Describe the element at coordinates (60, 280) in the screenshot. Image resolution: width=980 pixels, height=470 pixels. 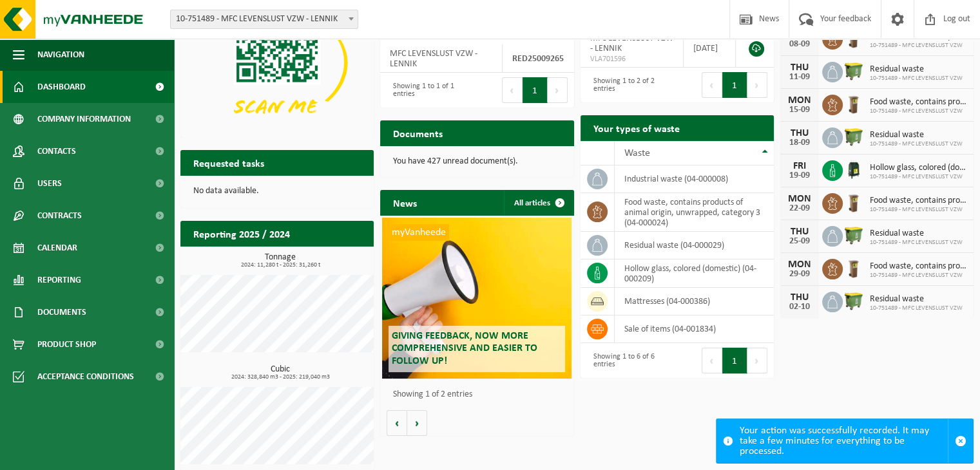
I see `span: Reporting` at that location.